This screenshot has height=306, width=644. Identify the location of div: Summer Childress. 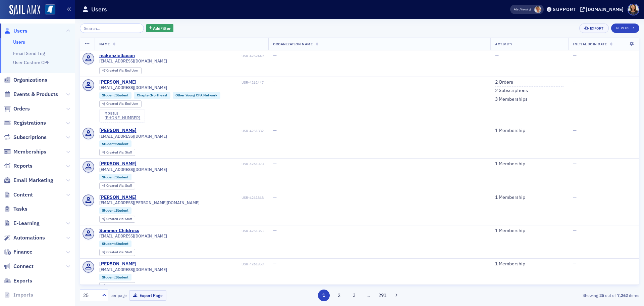
(119, 231).